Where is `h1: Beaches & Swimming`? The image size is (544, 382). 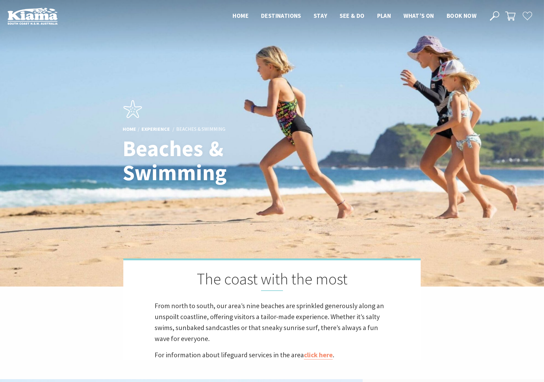 h1: Beaches & Swimming is located at coordinates (211, 161).